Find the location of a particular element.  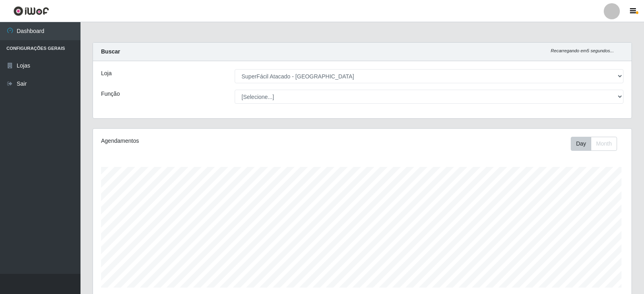

label: Loja is located at coordinates (106, 73).